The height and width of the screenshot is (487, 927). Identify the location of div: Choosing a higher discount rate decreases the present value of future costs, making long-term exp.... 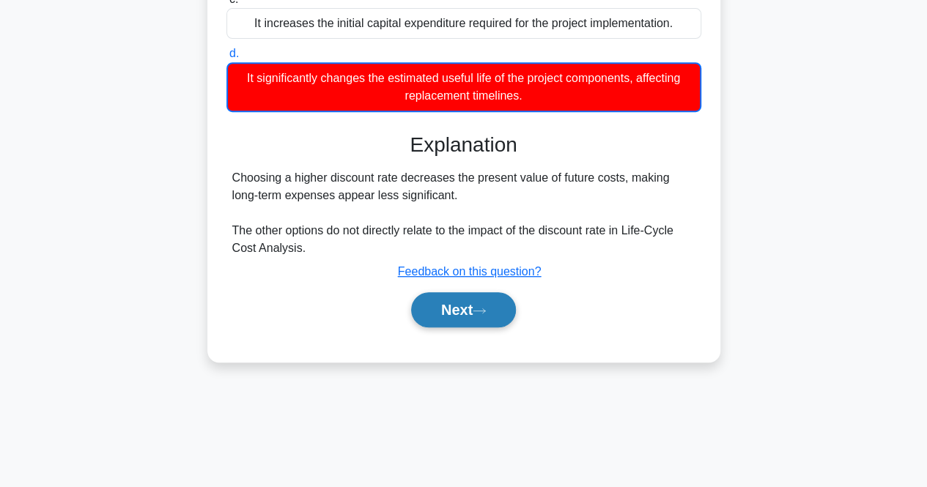
(464, 213).